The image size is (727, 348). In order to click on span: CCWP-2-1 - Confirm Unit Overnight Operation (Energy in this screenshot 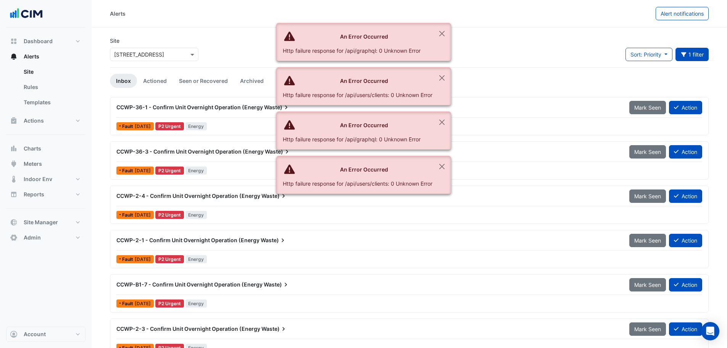, I will do `click(188, 240)`.